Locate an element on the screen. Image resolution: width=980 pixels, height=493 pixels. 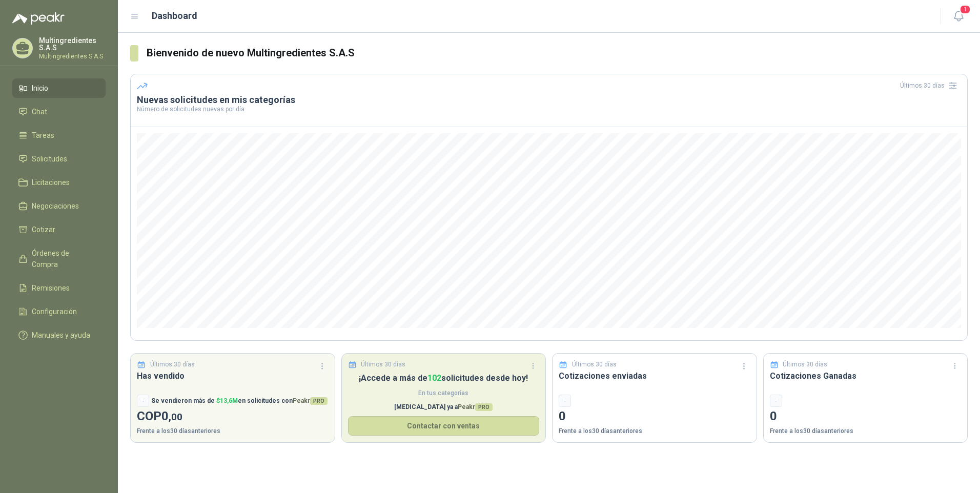
a: Configuración is located at coordinates (59, 311).